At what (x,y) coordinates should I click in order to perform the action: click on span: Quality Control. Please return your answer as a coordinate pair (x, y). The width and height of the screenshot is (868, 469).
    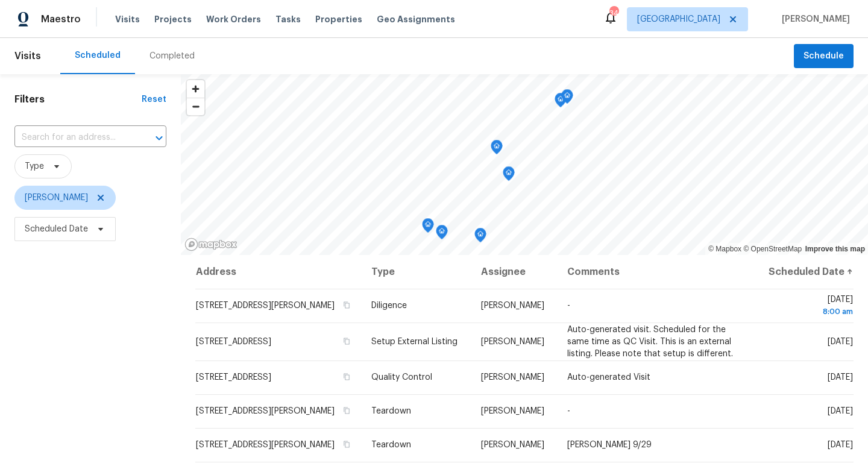
    Looking at the image, I should click on (401, 378).